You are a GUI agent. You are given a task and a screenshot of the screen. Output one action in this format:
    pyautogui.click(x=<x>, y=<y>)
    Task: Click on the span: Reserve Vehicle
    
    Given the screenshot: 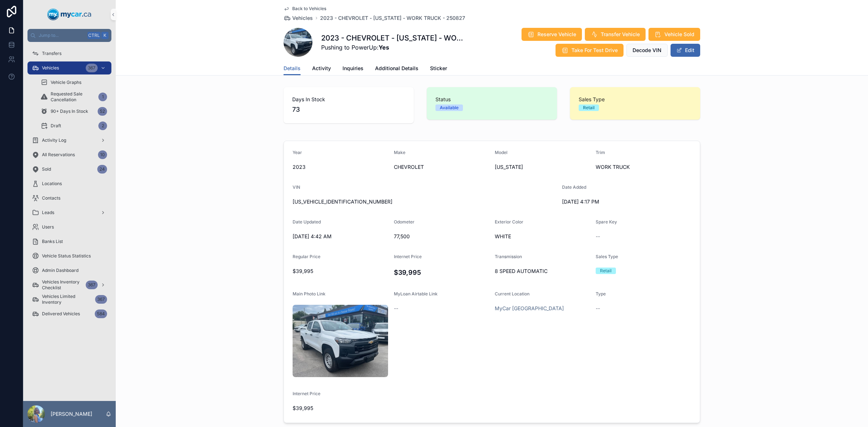 What is the action you would take?
    pyautogui.click(x=557, y=34)
    